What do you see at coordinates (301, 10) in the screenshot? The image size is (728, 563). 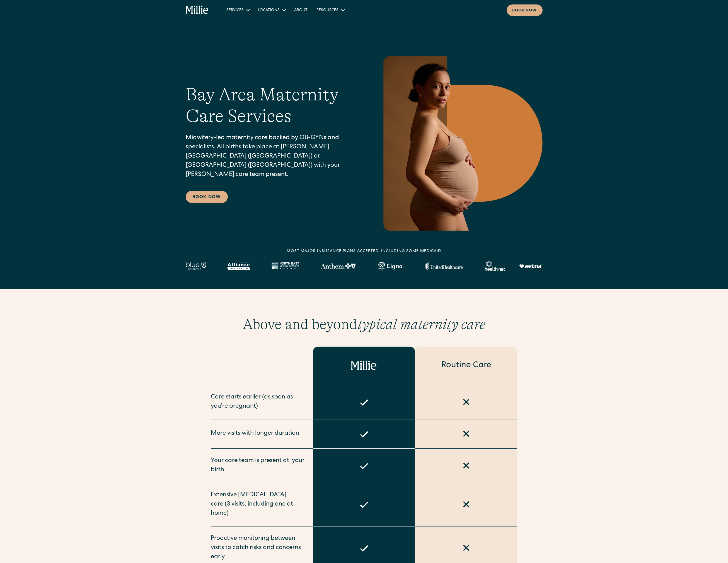 I see `a: About` at bounding box center [301, 10].